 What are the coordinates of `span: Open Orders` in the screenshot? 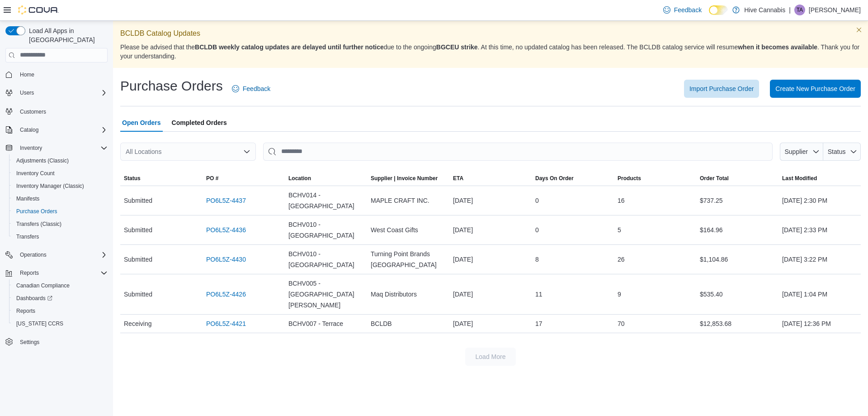 It's located at (141, 123).